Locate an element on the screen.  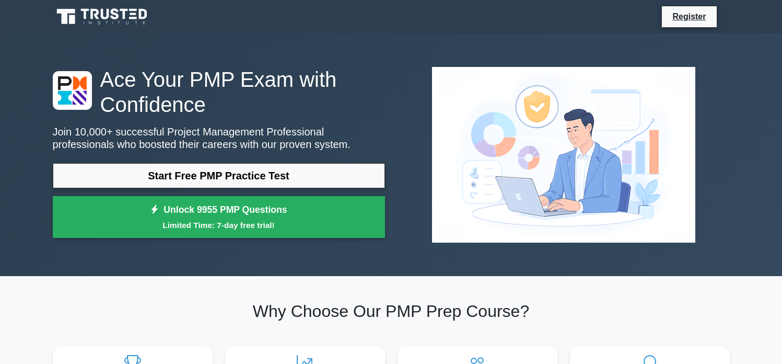
img: Project Management Professional Preview is located at coordinates (564, 155).